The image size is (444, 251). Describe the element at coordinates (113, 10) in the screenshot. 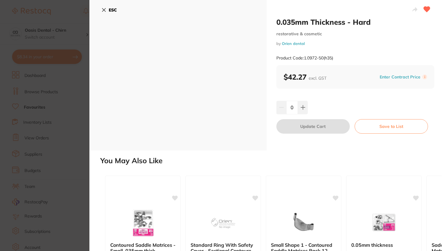

I see `b: ESC` at that location.